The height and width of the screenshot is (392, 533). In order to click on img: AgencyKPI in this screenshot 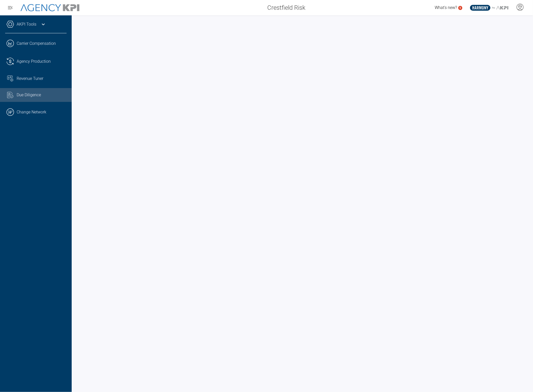, I will do `click(50, 8)`.